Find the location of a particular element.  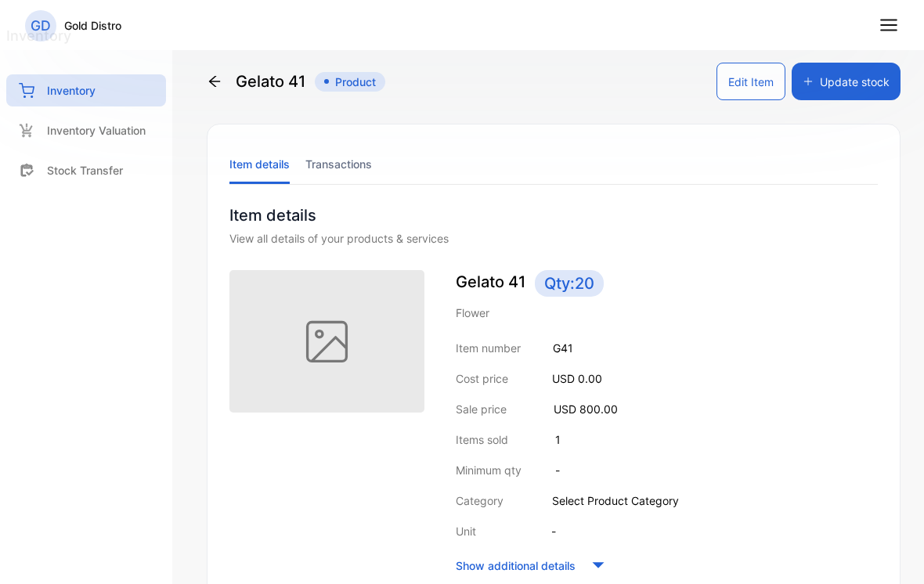

div: Gelato 41 is located at coordinates (296, 81).